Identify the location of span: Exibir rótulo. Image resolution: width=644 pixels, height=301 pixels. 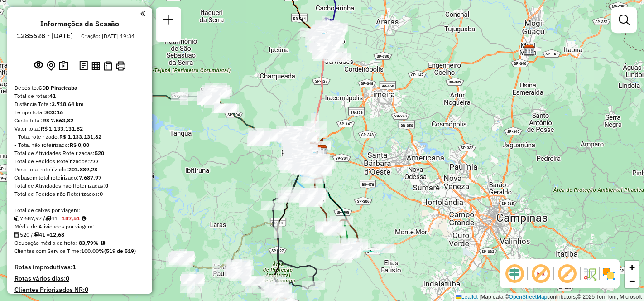
(567, 274).